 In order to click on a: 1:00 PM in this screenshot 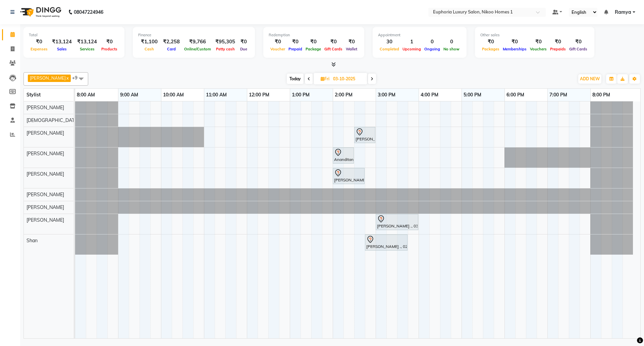, I will do `click(300, 95)`.